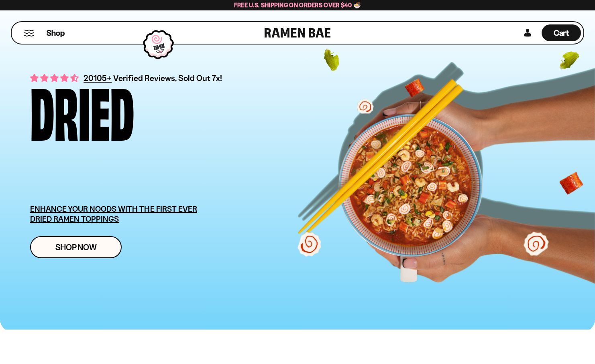 The width and height of the screenshot is (595, 364). Describe the element at coordinates (55, 33) in the screenshot. I see `a: Shop` at that location.